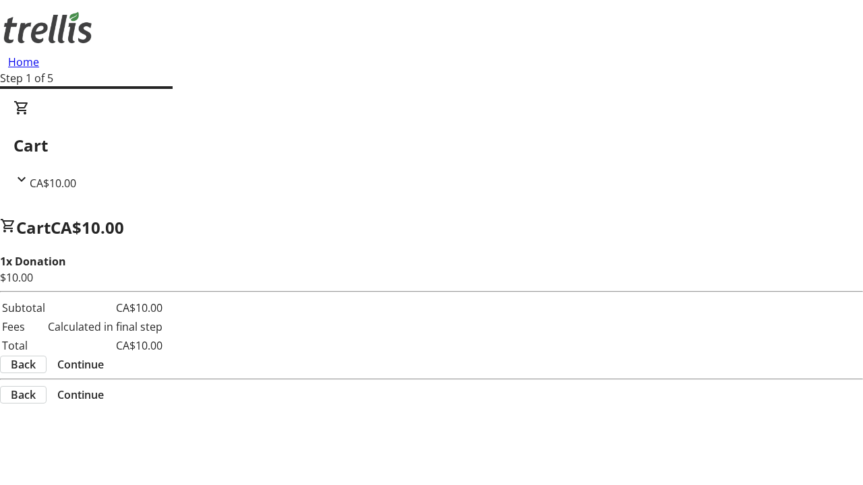 The height and width of the screenshot is (485, 863). Describe the element at coordinates (24, 308) in the screenshot. I see `td: Subtotal` at that location.